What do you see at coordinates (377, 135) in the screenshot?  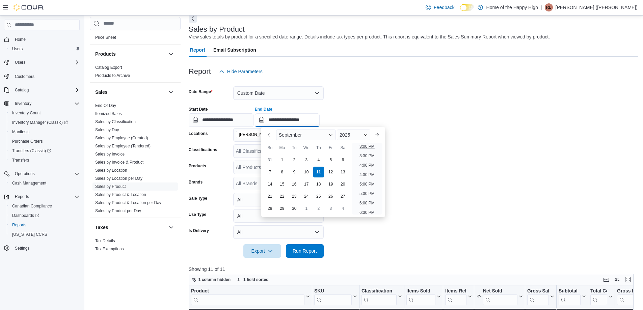 I see `button: Next month` at bounding box center [377, 135].